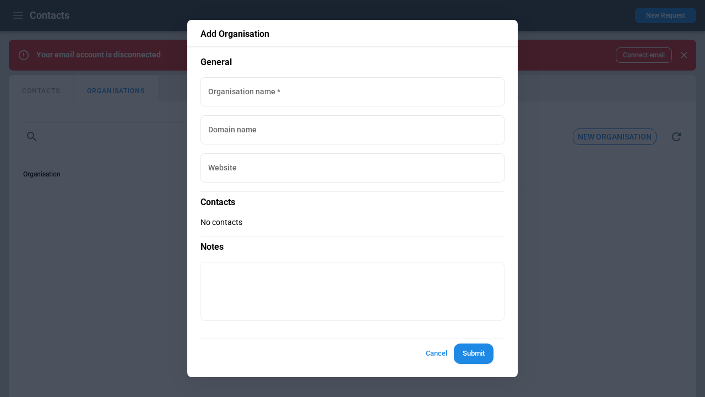  Describe the element at coordinates (353, 244) in the screenshot. I see `p: Notes` at that location.